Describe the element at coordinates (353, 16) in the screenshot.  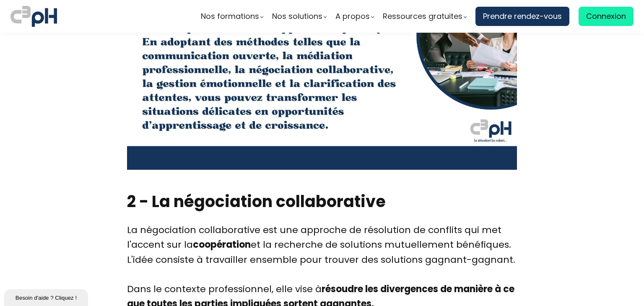
I see `span: A propos` at that location.